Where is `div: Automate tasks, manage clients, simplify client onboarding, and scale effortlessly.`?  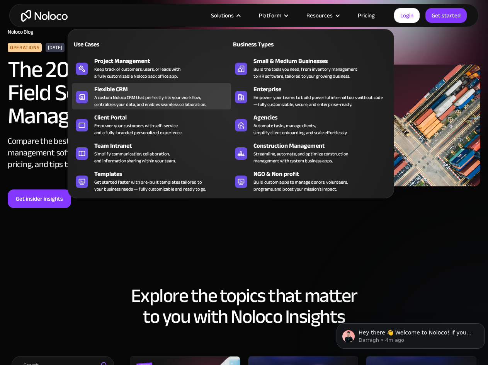
div: Automate tasks, manage clients, simplify client onboarding, and scale effortlessly. is located at coordinates (300, 129).